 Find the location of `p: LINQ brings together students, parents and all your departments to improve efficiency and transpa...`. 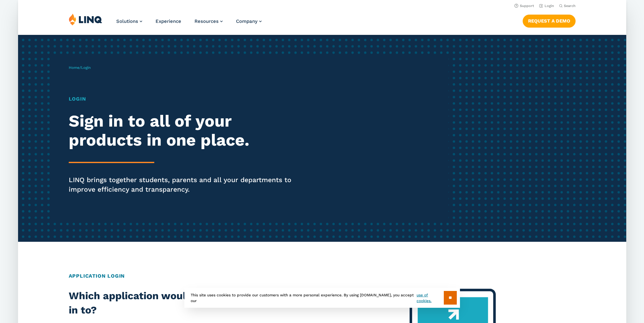

p: LINQ brings together students, parents and all your departments to improve efficiency and transpa... is located at coordinates (186, 184).